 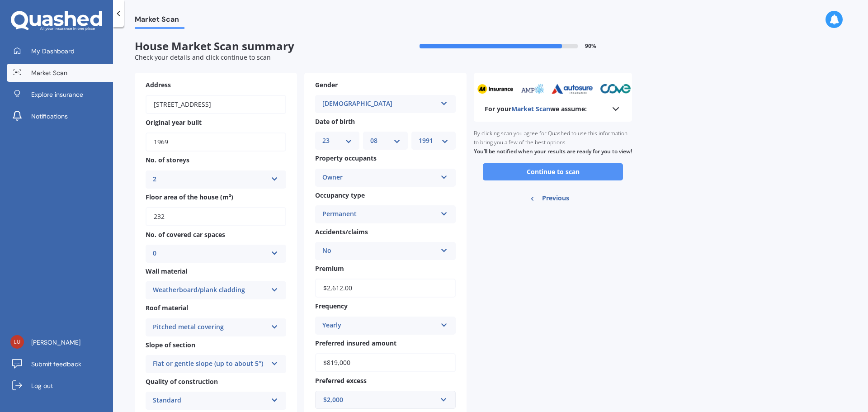 What do you see at coordinates (331, 306) in the screenshot?
I see `span: Frequency` at bounding box center [331, 306].